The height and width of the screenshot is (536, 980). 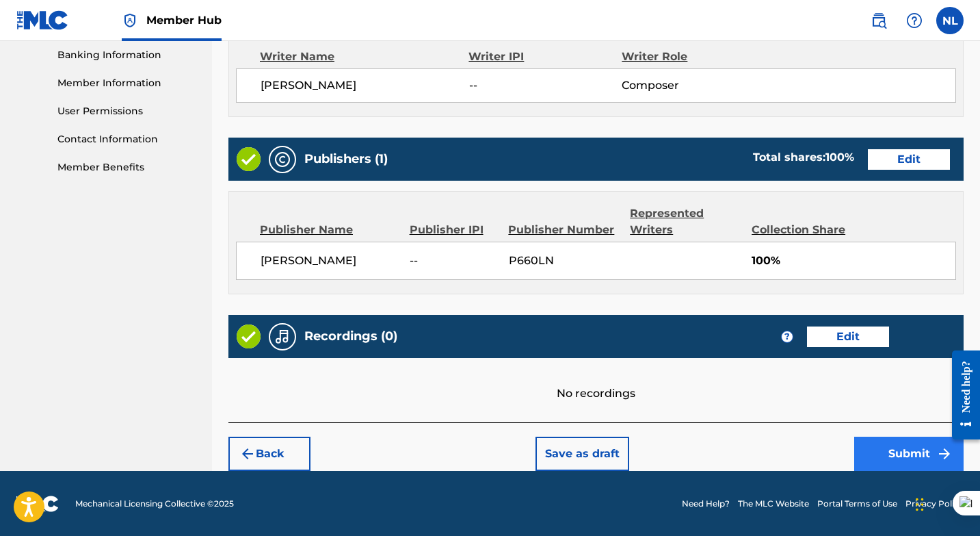 What do you see at coordinates (154, 504) in the screenshot?
I see `span: Mechanical Licensing Collective © 2025` at bounding box center [154, 504].